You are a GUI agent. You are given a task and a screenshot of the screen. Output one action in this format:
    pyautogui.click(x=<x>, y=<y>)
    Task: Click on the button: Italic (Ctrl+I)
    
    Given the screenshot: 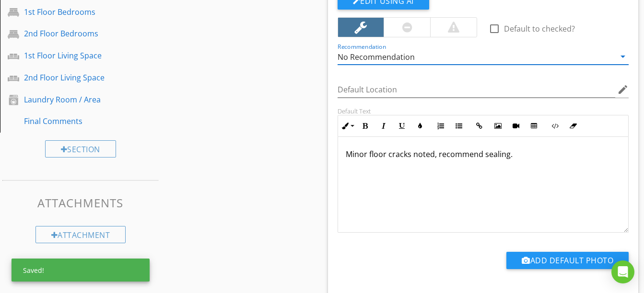 What is the action you would take?
    pyautogui.click(x=384, y=126)
    